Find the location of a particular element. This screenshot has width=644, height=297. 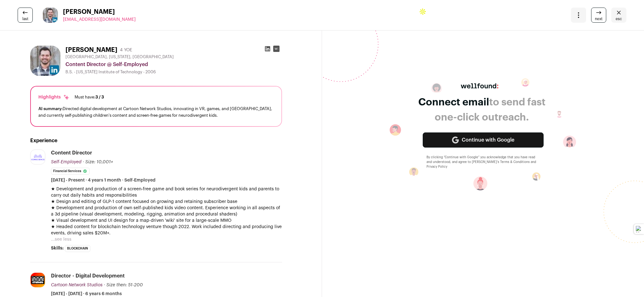

h2: Experience is located at coordinates (156, 141).